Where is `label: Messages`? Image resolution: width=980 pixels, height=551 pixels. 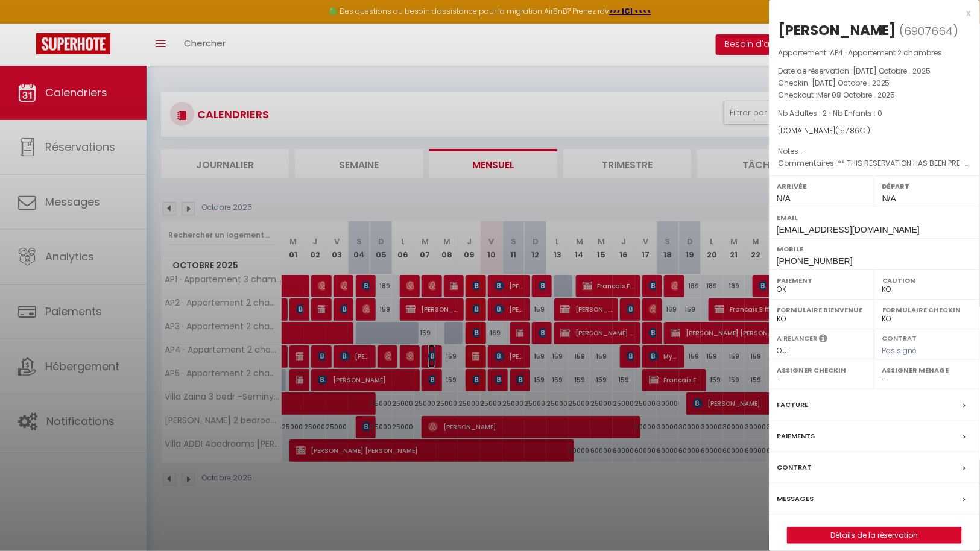
label: Messages is located at coordinates (794, 498).